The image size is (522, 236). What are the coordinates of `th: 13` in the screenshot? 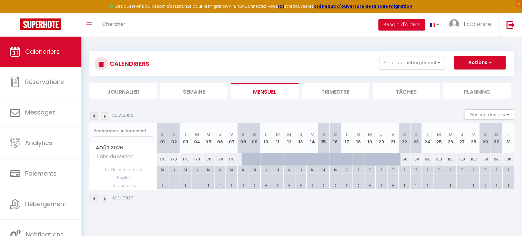 It's located at (301, 138).